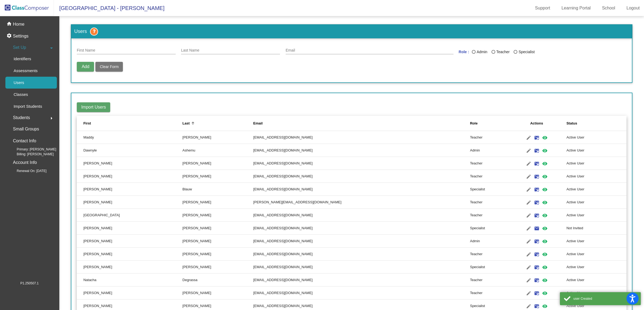  Describe the element at coordinates (85, 66) in the screenshot. I see `span: Add` at that location.